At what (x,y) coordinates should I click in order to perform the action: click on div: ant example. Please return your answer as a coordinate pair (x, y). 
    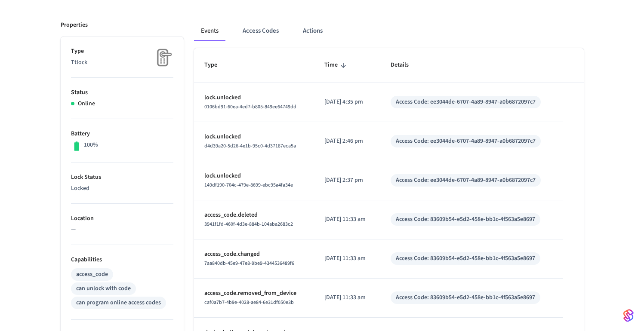
    Looking at the image, I should click on (389, 31).